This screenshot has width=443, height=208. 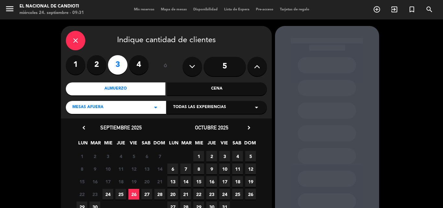 What do you see at coordinates (118, 65) in the screenshot?
I see `label: 3` at bounding box center [118, 65].